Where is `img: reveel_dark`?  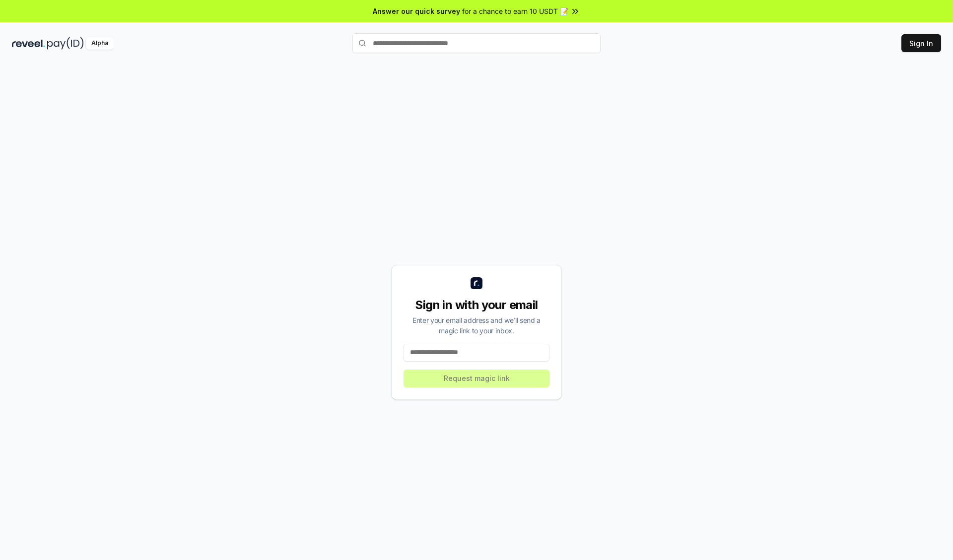
img: reveel_dark is located at coordinates (28, 43).